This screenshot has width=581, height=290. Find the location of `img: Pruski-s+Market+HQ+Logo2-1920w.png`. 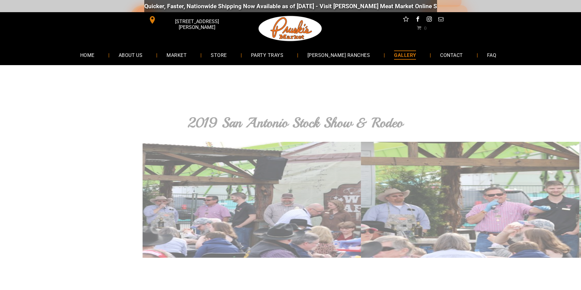

img: Pruski-s+Market+HQ+Logo2-1920w.png is located at coordinates (290, 29).